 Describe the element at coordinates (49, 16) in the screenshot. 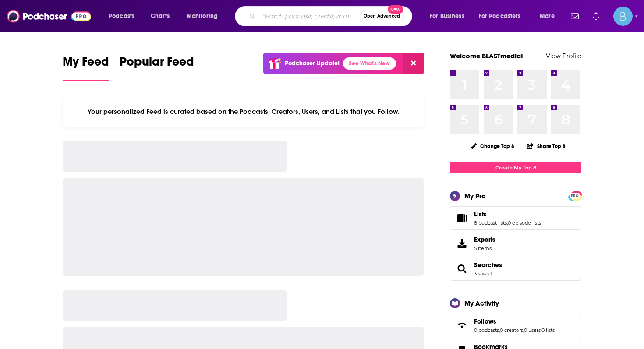

I see `a: Podchaser - Follow, Share and Rate Podcasts` at that location.